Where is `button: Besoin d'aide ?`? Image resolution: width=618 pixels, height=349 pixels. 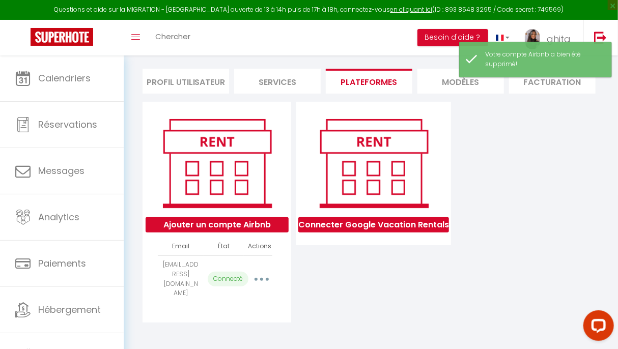
button: Besoin d'aide ? is located at coordinates (453, 38).